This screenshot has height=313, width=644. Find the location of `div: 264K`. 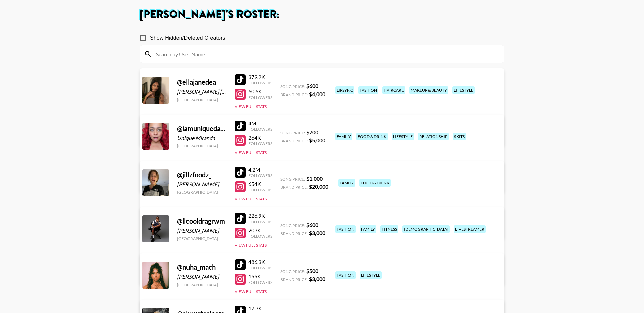

div: 264K is located at coordinates (260, 138).